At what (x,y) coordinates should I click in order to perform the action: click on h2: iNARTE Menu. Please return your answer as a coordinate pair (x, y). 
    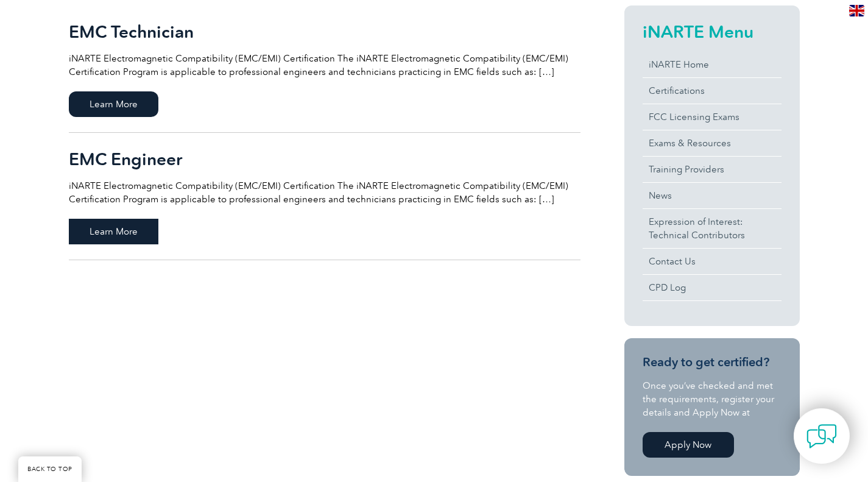
    Looking at the image, I should click on (712, 31).